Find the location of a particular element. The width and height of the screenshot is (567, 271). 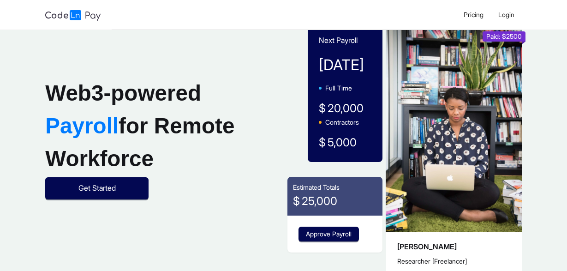

span: Payroll is located at coordinates (82, 125).